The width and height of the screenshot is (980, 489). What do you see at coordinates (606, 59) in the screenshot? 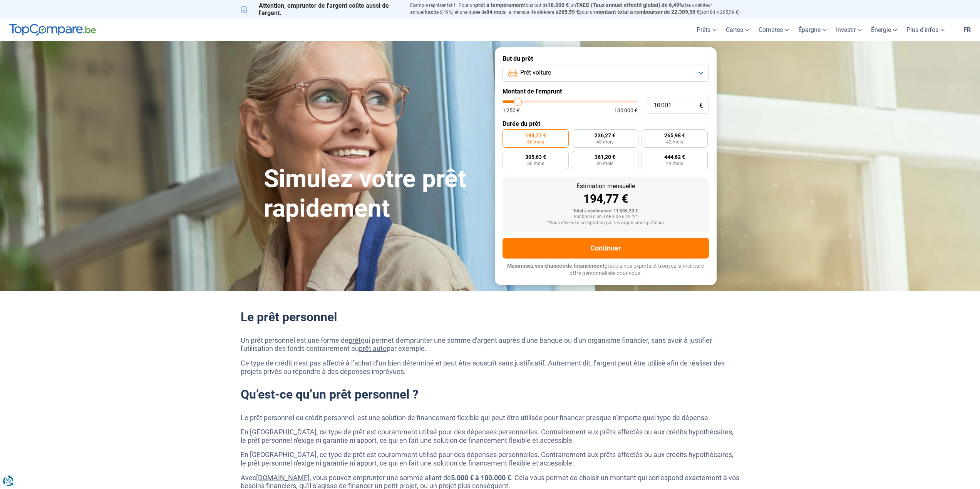
I see `label: But du prêt` at bounding box center [606, 59].